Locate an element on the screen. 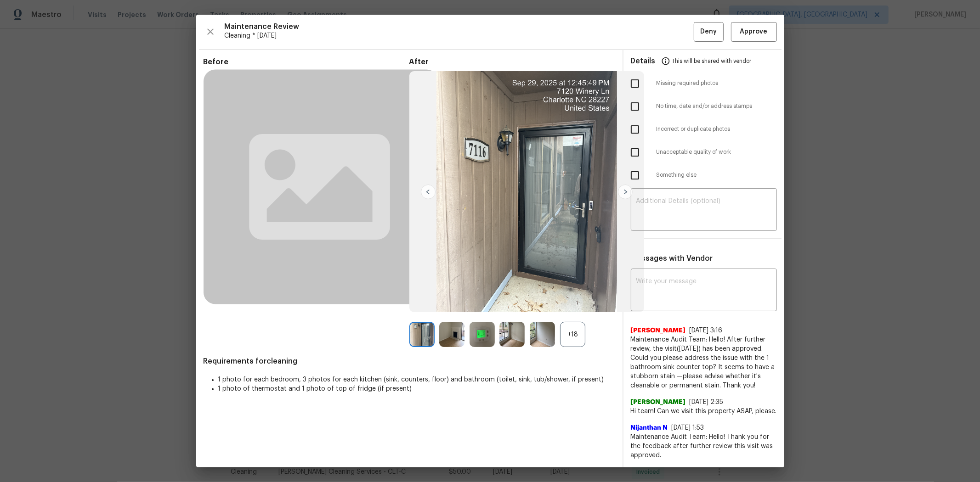 This screenshot has width=980, height=482. button: Deny is located at coordinates (709, 32).